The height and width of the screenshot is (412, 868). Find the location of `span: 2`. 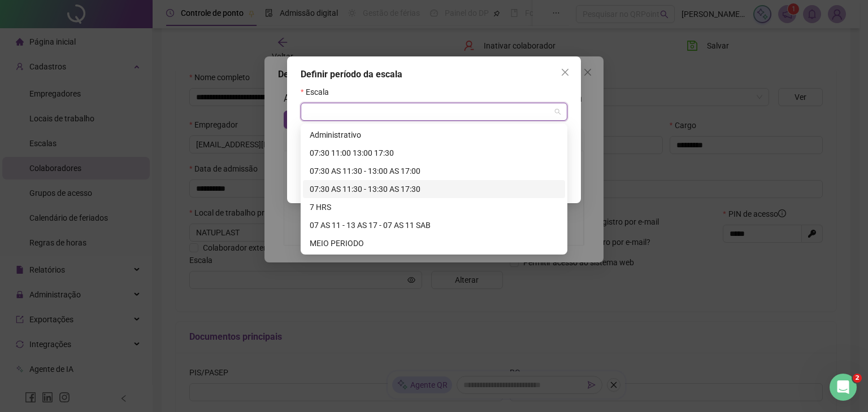

span: 2 is located at coordinates (857, 378).